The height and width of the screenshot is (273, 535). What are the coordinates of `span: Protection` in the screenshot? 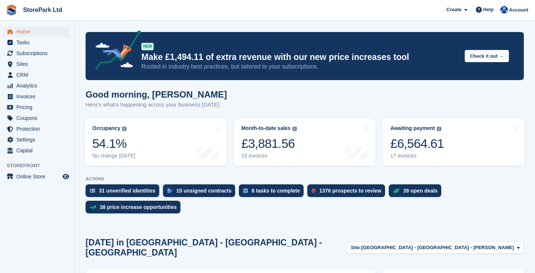 It's located at (39, 129).